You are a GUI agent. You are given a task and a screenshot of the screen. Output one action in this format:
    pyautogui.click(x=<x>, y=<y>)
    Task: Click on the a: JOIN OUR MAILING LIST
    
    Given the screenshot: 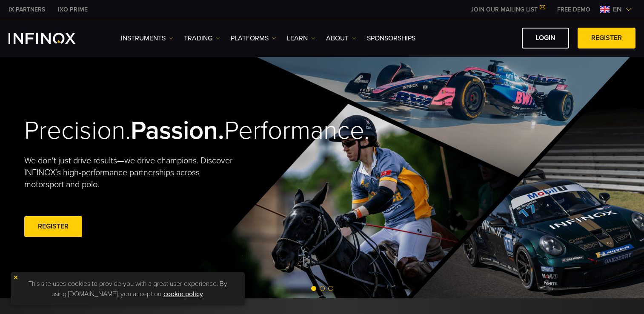 What is the action you would take?
    pyautogui.click(x=507, y=9)
    